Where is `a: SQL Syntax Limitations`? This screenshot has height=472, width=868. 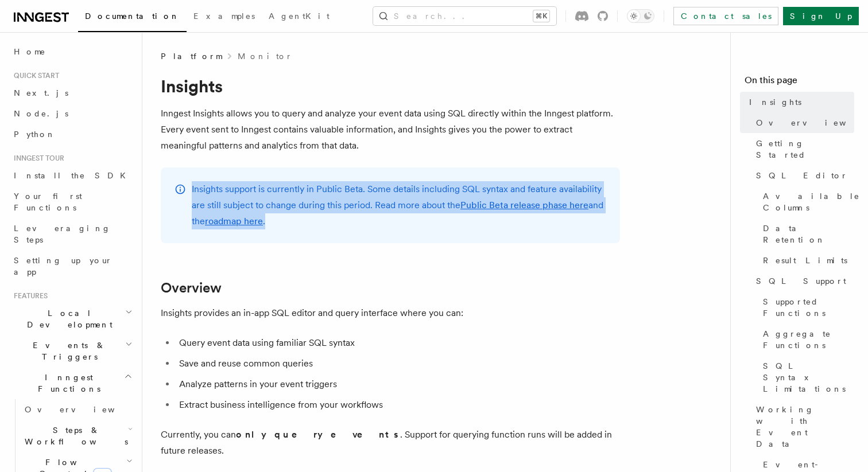
a: SQL Syntax Limitations is located at coordinates (806, 377).